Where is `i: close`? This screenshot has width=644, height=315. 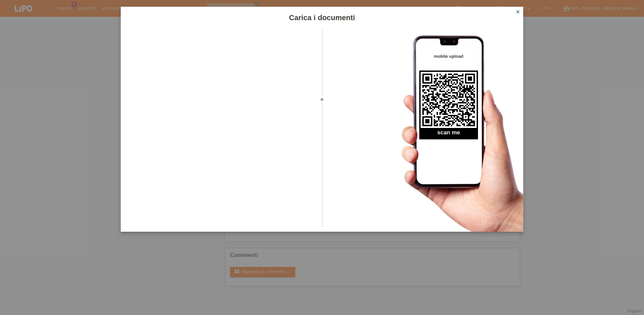 i: close is located at coordinates (518, 12).